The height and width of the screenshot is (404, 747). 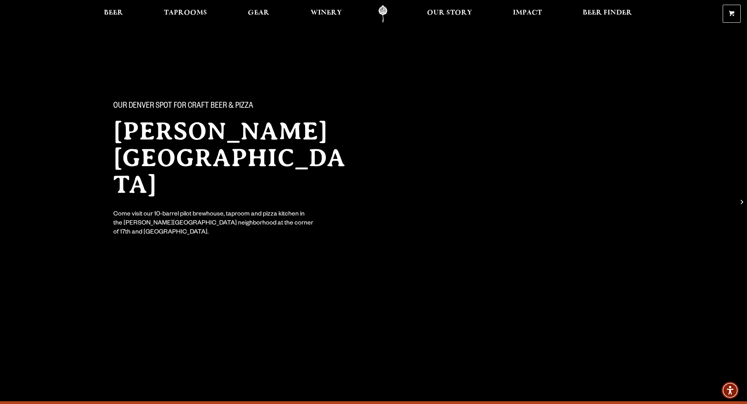 What do you see at coordinates (326, 13) in the screenshot?
I see `span: Winery` at bounding box center [326, 13].